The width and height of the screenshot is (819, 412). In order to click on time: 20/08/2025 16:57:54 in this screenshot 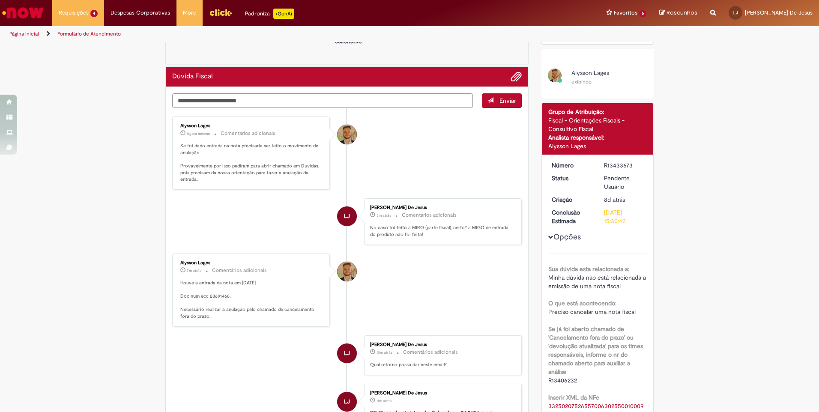, I will do `click(614, 200)`.